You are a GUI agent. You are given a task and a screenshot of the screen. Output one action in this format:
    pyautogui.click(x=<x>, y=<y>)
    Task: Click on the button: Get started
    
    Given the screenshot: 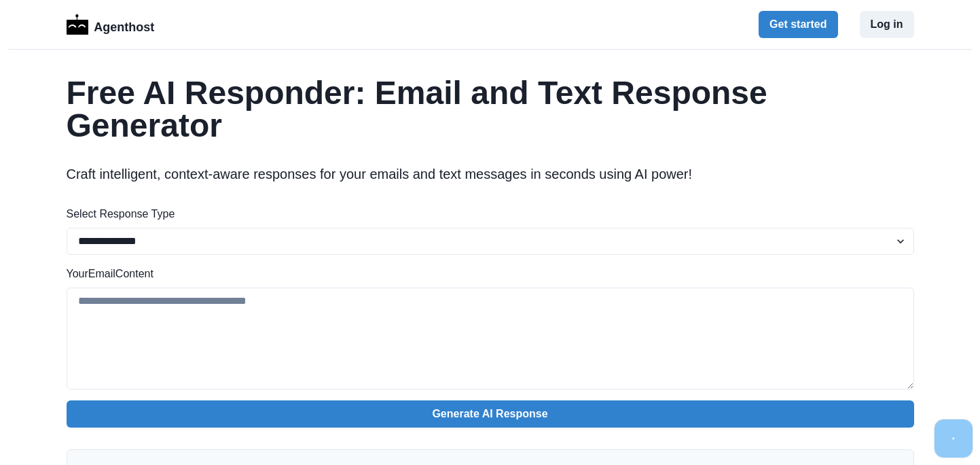 What is the action you would take?
    pyautogui.click(x=799, y=24)
    